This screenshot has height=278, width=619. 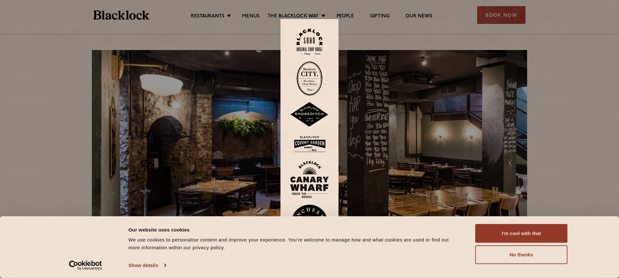 What do you see at coordinates (521, 233) in the screenshot?
I see `button: I'm cool with that` at bounding box center [521, 233].